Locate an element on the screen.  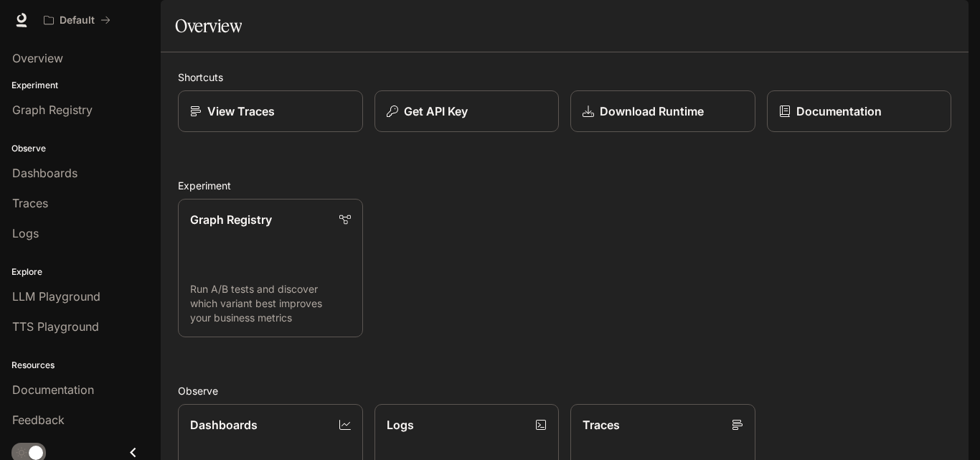
a: Graph RegistryRun A/B tests and discover which variant best improves your business metrics is located at coordinates (270, 267).